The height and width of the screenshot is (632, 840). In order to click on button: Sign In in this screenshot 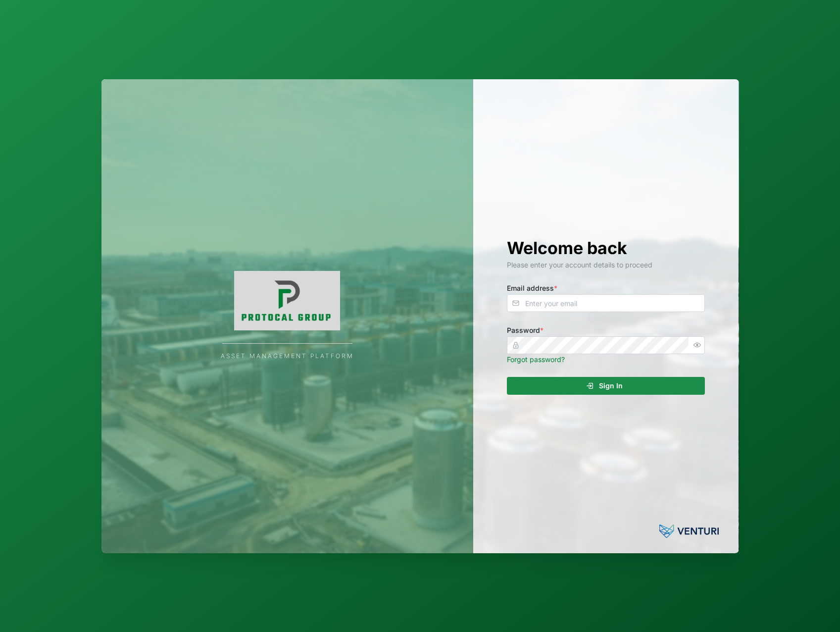, I will do `click(606, 386)`.